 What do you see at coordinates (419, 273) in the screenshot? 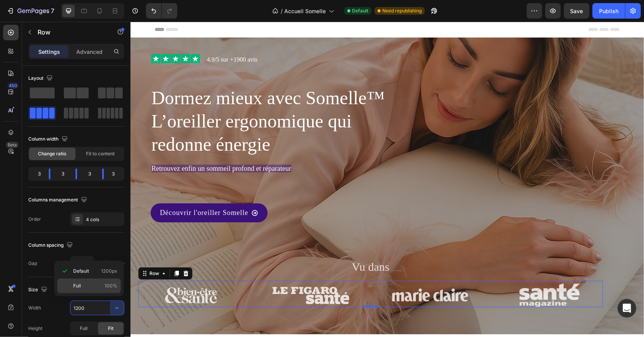
I see `img: gempages_578467041686586249-f98ccc95-4b31-4e5d-835b-0ef9ba0fbb92.png` at bounding box center [419, 273].